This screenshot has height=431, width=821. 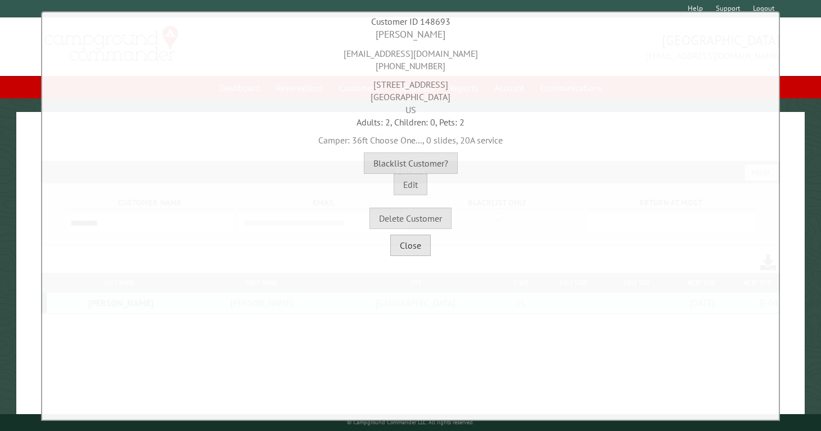 I want to click on button: Delete Customer, so click(x=410, y=218).